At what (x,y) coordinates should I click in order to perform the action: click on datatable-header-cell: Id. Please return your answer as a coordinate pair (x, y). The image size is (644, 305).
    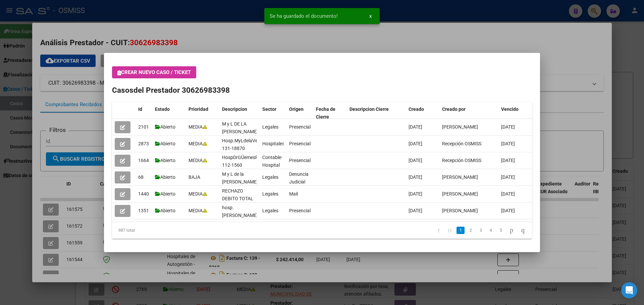
    Looking at the image, I should click on (144, 113).